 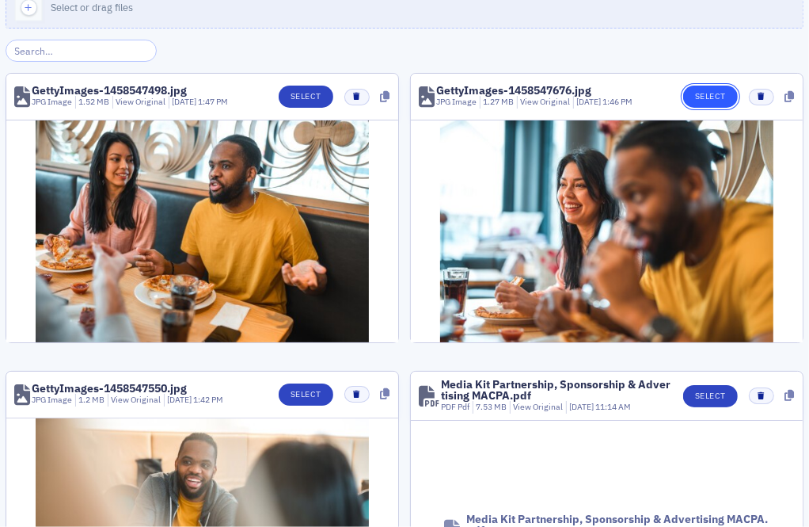 I want to click on div: 1.27 MB, so click(x=497, y=102).